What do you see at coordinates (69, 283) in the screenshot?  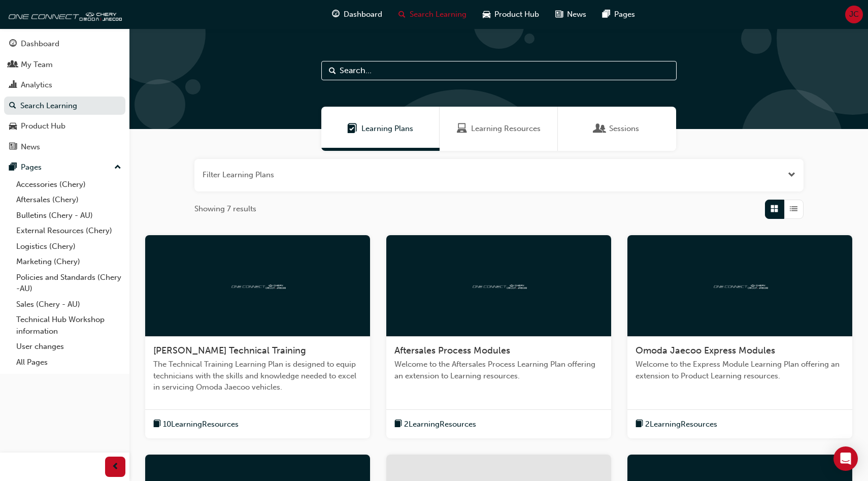 I see `a: Policies and Standards (Chery -AU)` at bounding box center [69, 283].